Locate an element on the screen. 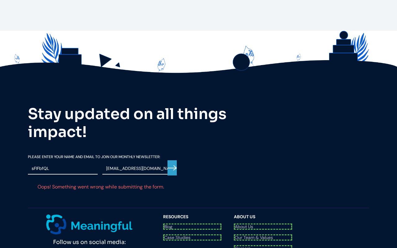 The height and width of the screenshot is (248, 397). div: Follow us on social media: is located at coordinates (89, 240).